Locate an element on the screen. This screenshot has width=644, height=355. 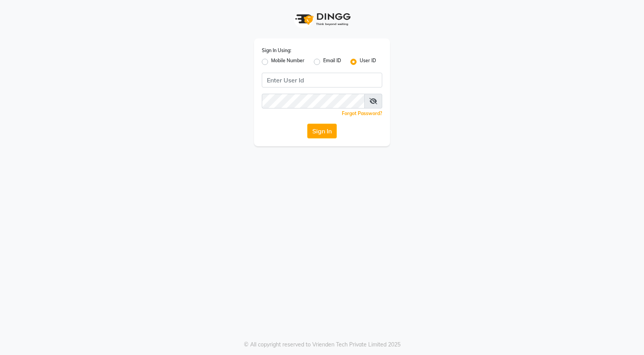
a: Forgot Password? is located at coordinates (362, 113).